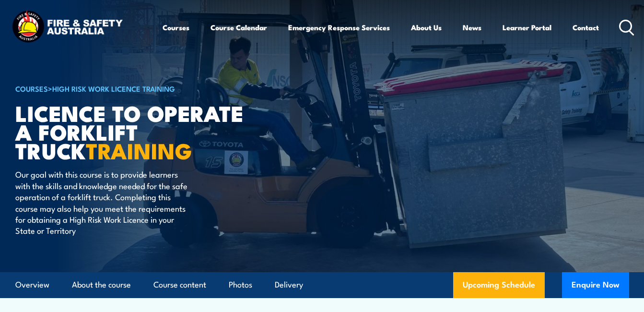 The width and height of the screenshot is (644, 312). Describe the element at coordinates (102, 202) in the screenshot. I see `p: Our goal with this course is to provide learners with the skills and knowledge needed for the saf...` at that location.